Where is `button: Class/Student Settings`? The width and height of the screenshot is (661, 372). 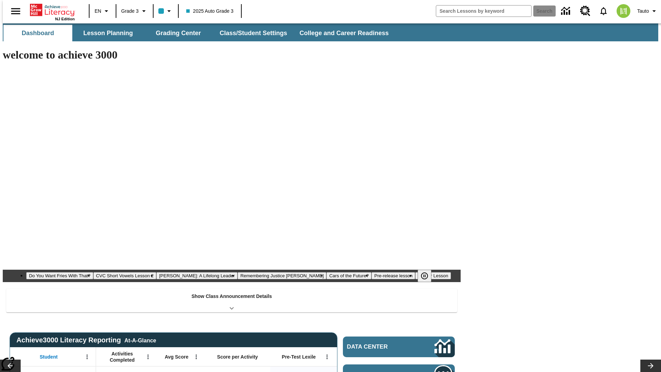
button: Class/Student Settings is located at coordinates (253, 33).